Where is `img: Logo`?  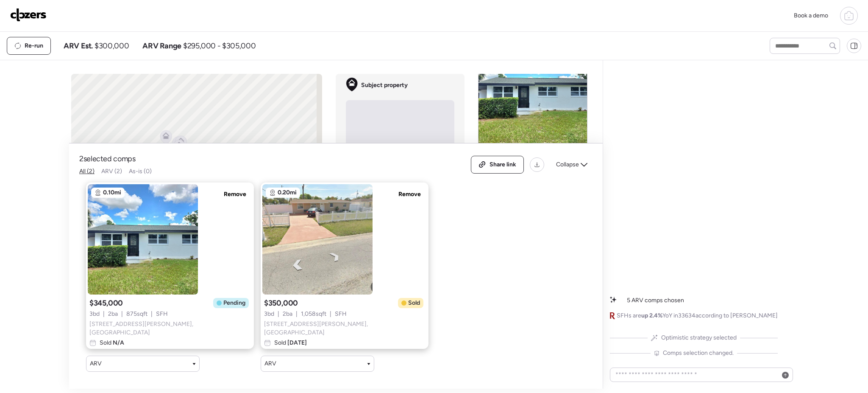
img: Logo is located at coordinates (28, 15).